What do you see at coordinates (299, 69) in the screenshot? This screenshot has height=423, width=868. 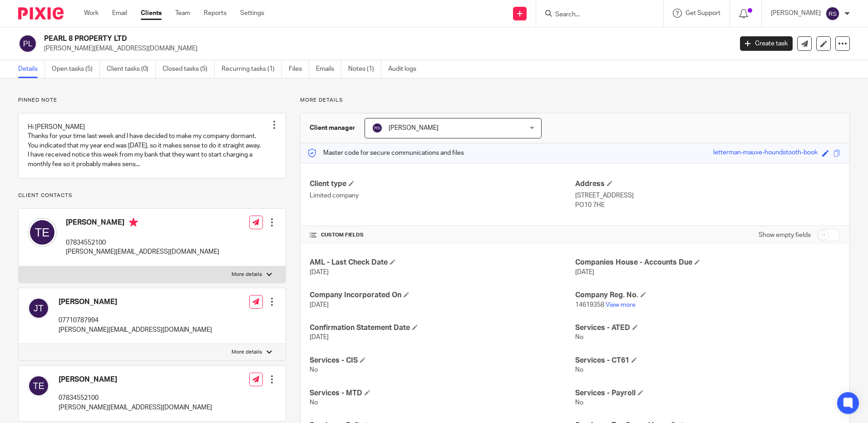 I see `a: Files` at bounding box center [299, 69].